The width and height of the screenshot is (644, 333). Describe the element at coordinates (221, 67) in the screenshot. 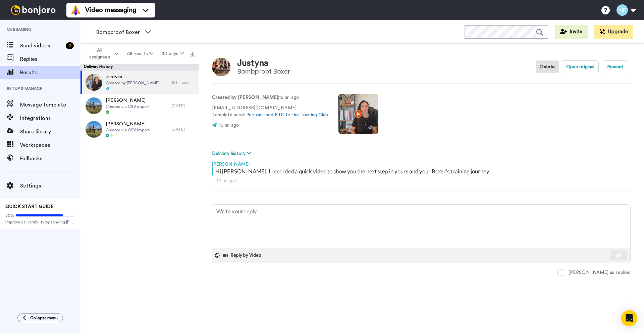

I see `img: Image of Justyna` at that location.